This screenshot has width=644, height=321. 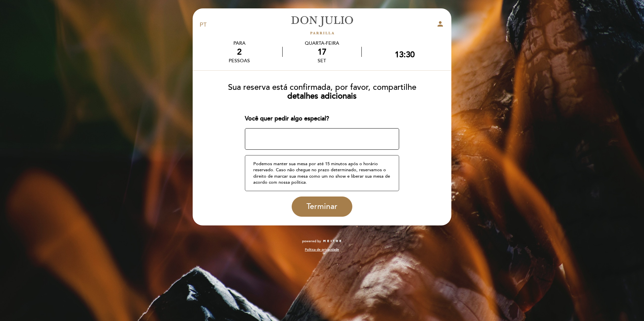 What do you see at coordinates (440, 25) in the screenshot?
I see `button: person` at bounding box center [440, 25].